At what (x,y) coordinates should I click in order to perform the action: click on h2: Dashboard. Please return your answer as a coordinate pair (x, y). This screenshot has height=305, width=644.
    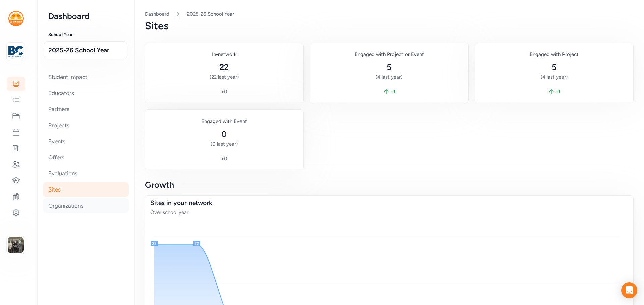
    Looking at the image, I should click on (86, 16).